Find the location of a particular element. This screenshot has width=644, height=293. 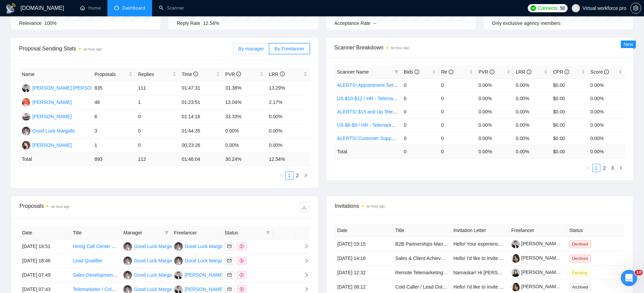

a: homeHome is located at coordinates (91, 8).